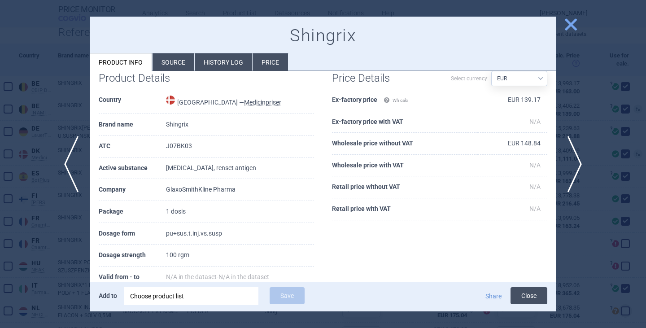 The height and width of the screenshot is (328, 646). I want to click on th: Package, so click(132, 212).